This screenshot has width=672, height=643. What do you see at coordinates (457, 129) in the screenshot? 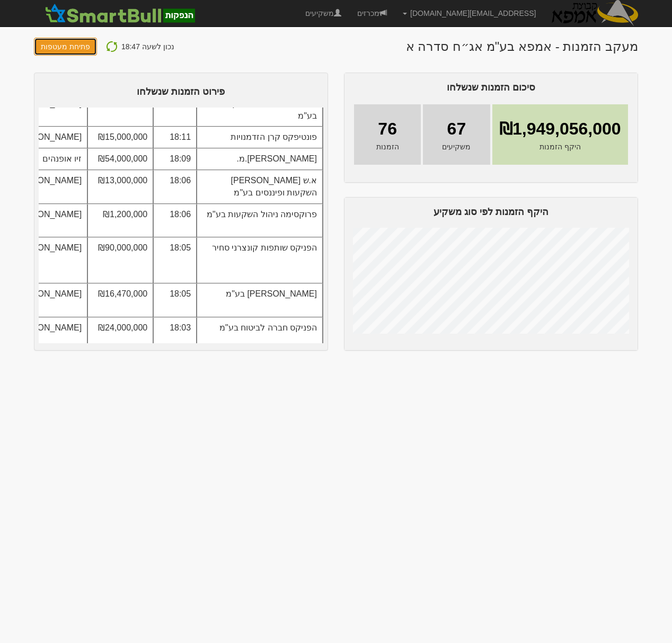
I see `span: 67` at bounding box center [457, 129].